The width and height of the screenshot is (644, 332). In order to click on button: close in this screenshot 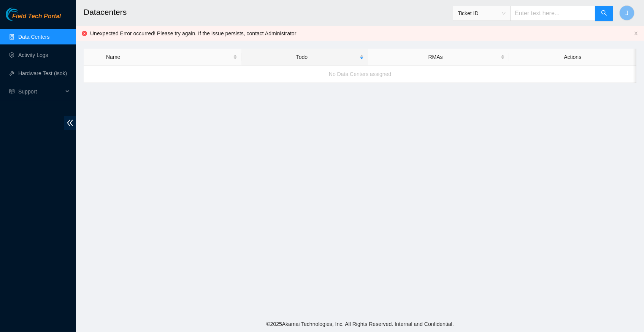, I will do `click(636, 33)`.